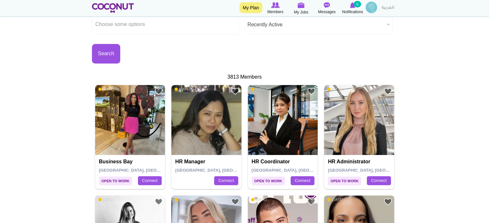 This screenshot has height=223, width=489. What do you see at coordinates (301, 12) in the screenshot?
I see `span: My Jobs` at bounding box center [301, 12].